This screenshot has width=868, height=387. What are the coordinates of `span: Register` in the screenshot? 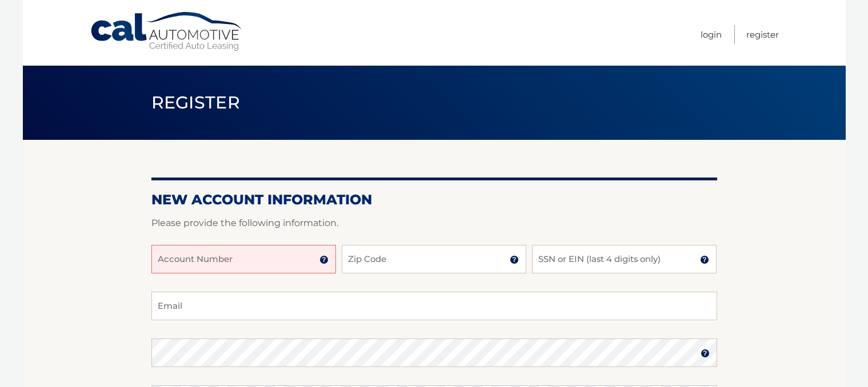 It's located at (196, 102).